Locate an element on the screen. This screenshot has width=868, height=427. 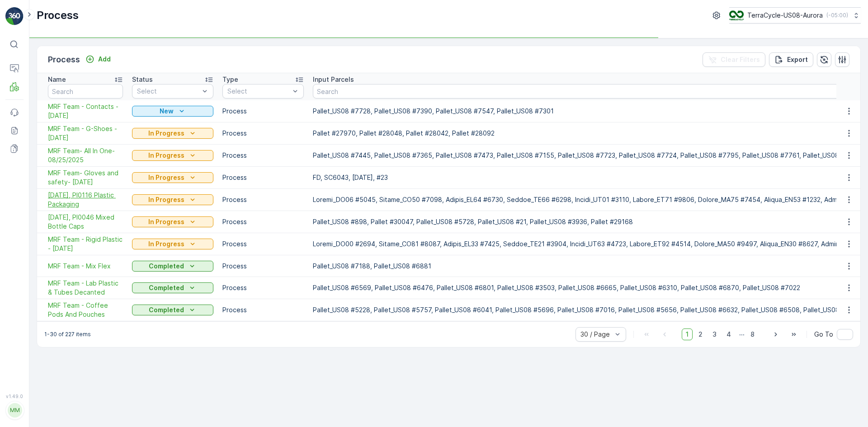
a: MRF Team - Lab Plastic & Tubes Decanted is located at coordinates (86, 288).